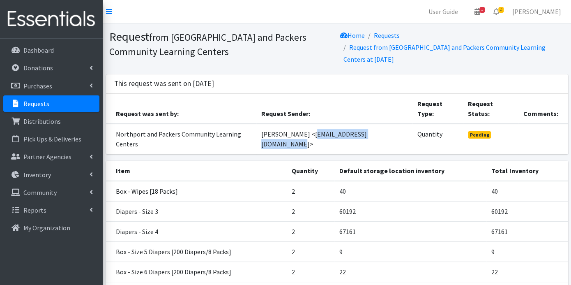  I want to click on th: Comments:, so click(543, 109).